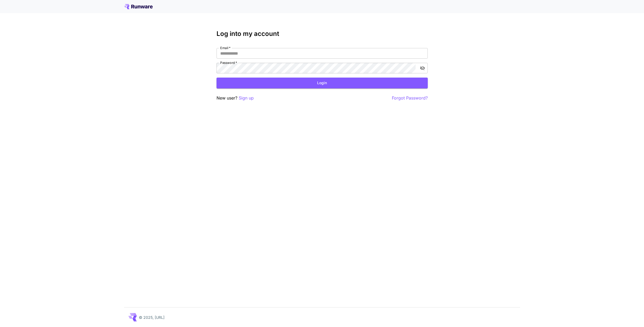 Image resolution: width=644 pixels, height=327 pixels. What do you see at coordinates (246, 98) in the screenshot?
I see `p: Sign up` at bounding box center [246, 98].